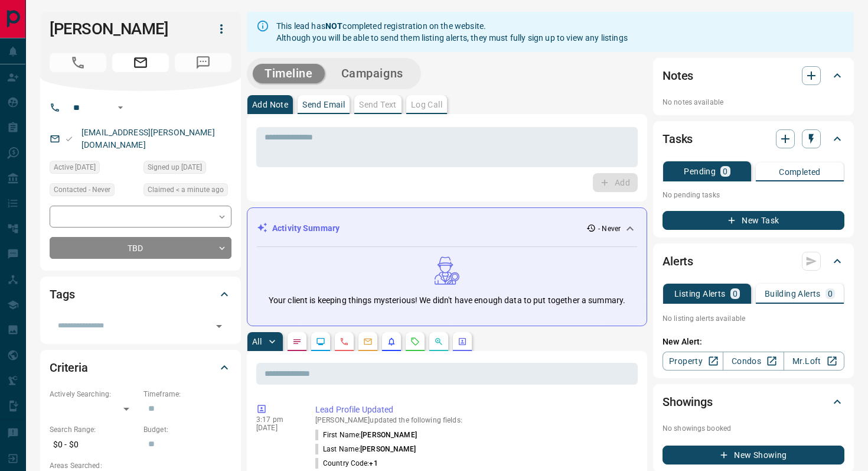  Describe the element at coordinates (462, 341) in the screenshot. I see `svg: Agent Actions` at that location.